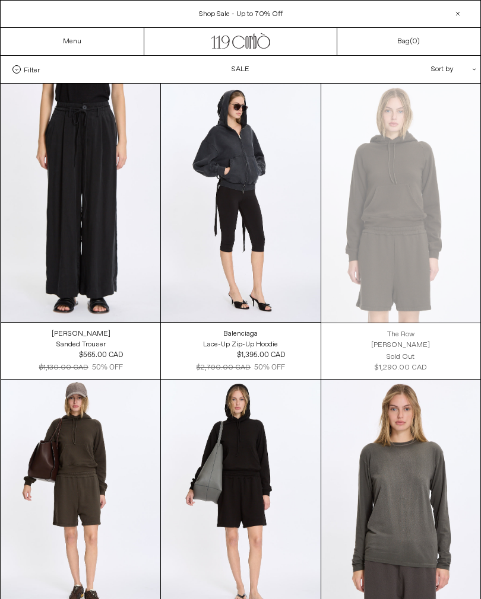 The height and width of the screenshot is (599, 481). I want to click on a: Sanded Trouser, so click(81, 345).